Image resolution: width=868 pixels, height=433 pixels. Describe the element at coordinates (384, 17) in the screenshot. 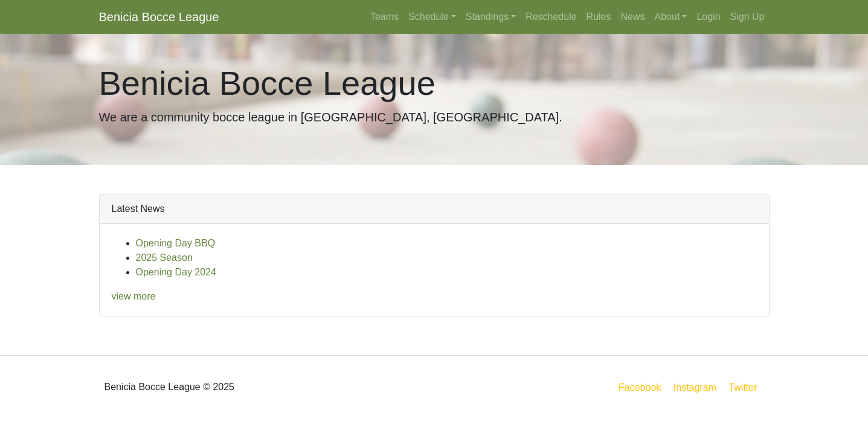

I see `a: Teams` at that location.